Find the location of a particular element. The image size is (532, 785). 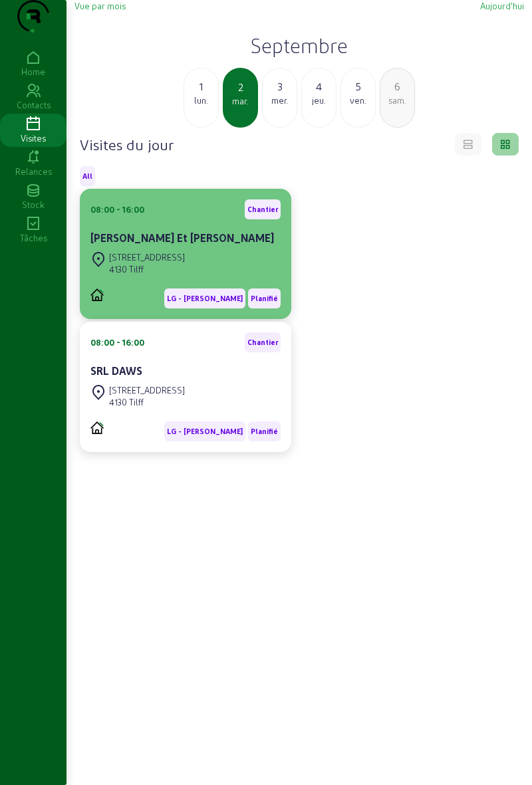

span: Aujourd'hui is located at coordinates (501, 6).